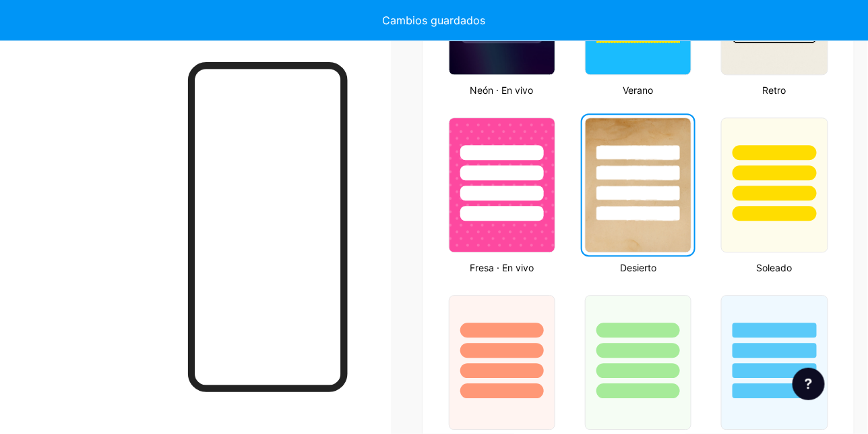 This screenshot has width=868, height=434. What do you see at coordinates (638, 89) in the screenshot?
I see `font: Verano` at bounding box center [638, 89].